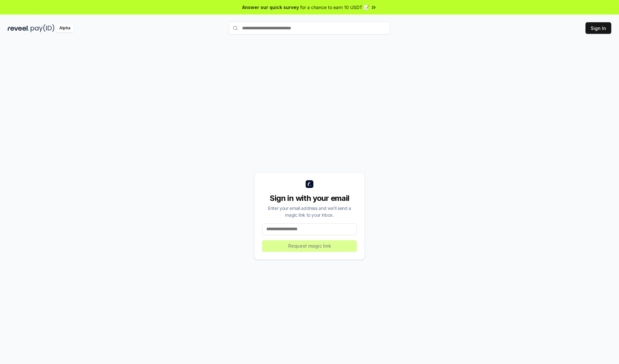 Image resolution: width=619 pixels, height=364 pixels. I want to click on div: Alpha, so click(65, 28).